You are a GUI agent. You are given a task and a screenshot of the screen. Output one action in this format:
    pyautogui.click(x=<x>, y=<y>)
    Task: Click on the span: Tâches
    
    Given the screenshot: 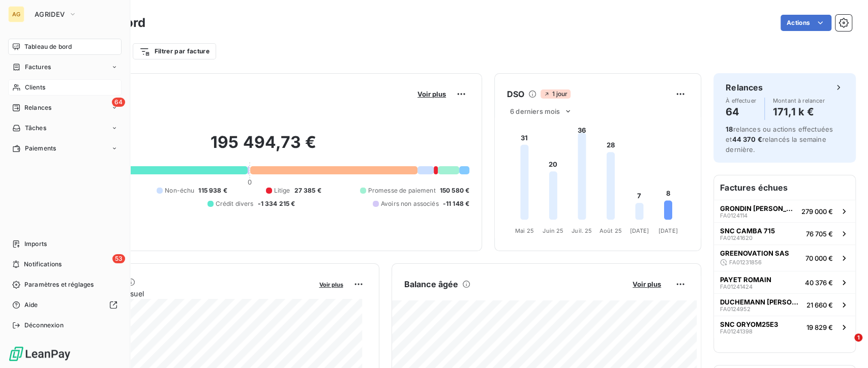 What is the action you would take?
    pyautogui.click(x=36, y=128)
    